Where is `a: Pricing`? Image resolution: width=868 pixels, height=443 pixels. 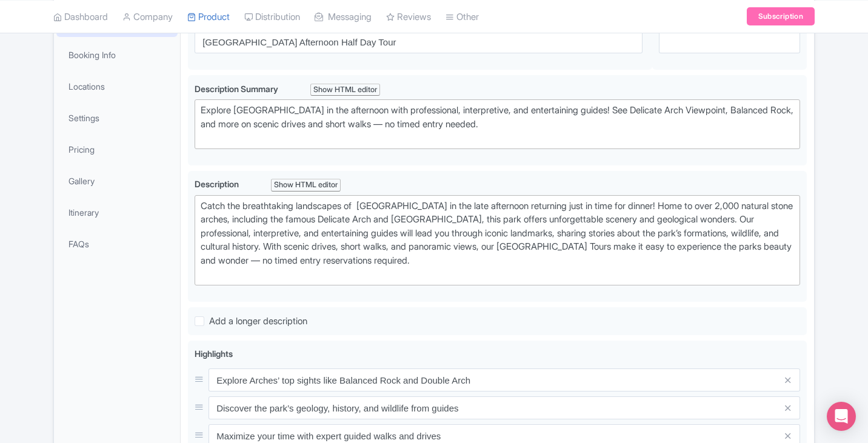 a: Pricing is located at coordinates (117, 149).